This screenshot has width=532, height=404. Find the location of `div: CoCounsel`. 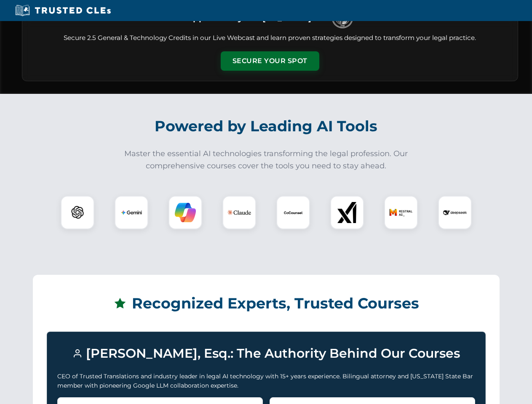

div: CoCounsel is located at coordinates (293, 212).